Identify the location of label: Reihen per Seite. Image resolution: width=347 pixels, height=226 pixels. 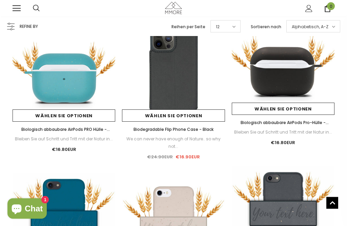
(189, 27).